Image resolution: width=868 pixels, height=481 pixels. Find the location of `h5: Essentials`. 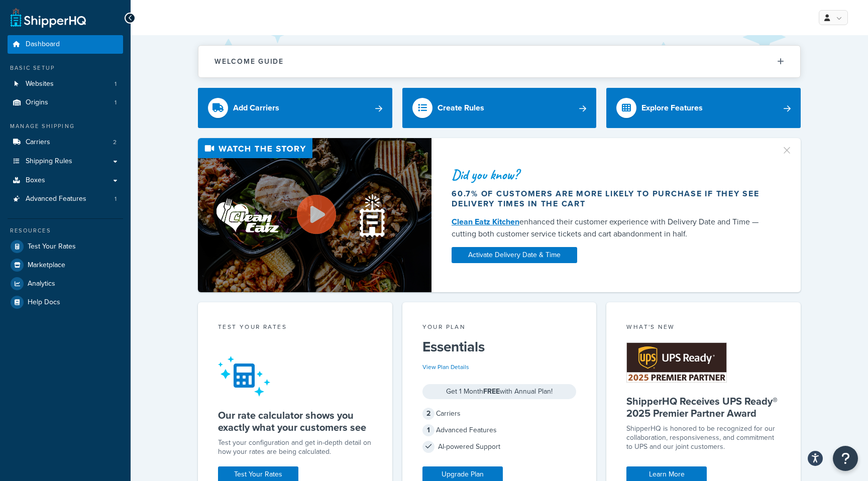

h5: Essentials is located at coordinates (499, 347).